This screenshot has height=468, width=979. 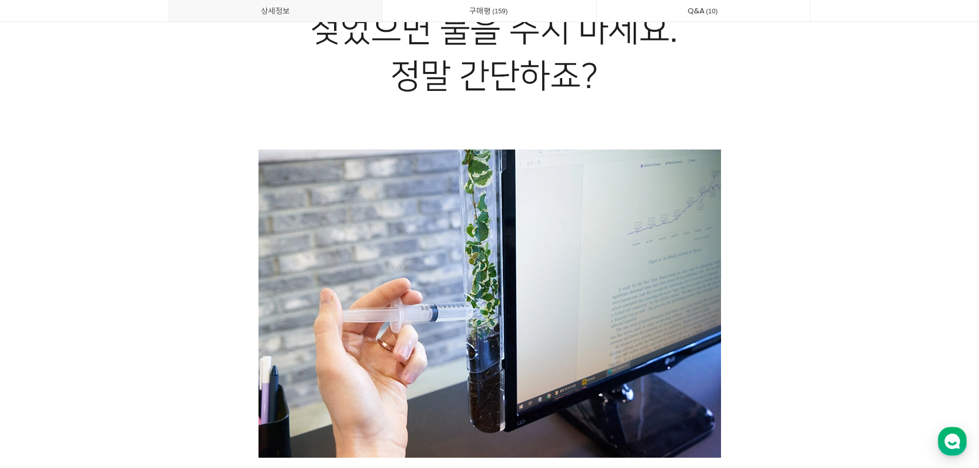 What do you see at coordinates (35, 345) in the screenshot?
I see `span: 홈` at bounding box center [35, 345].